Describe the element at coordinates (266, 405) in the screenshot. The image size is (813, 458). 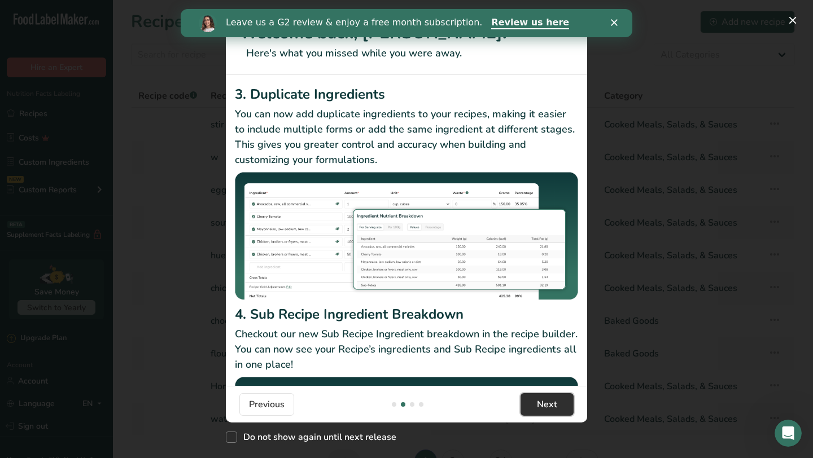
I see `span: Previous` at that location.